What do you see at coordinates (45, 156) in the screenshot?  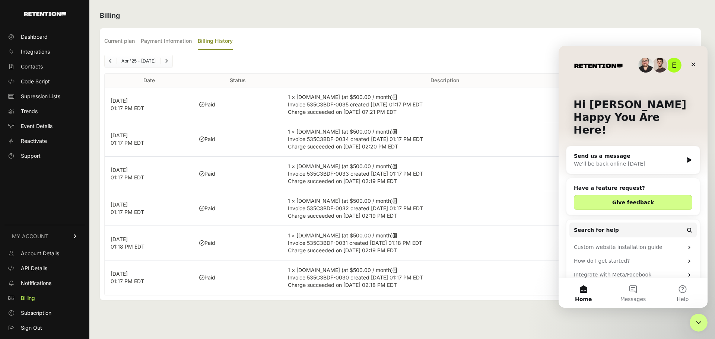 I see `a: Support` at bounding box center [45, 156].